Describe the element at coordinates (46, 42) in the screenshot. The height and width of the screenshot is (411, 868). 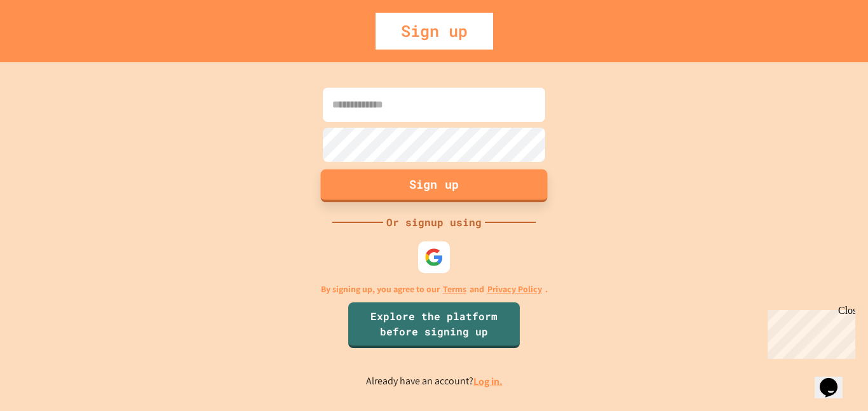
I see `div: Chat with us now!Close` at that location.